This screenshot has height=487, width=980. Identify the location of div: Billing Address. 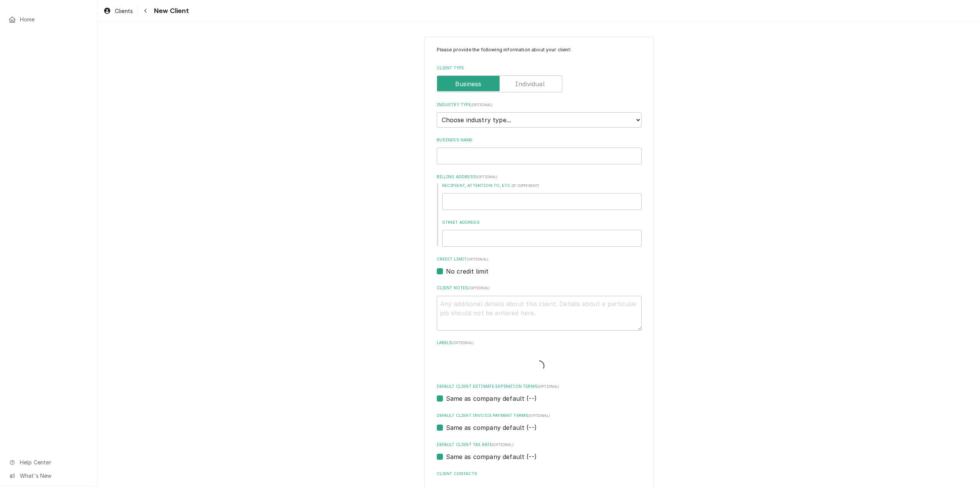
(539, 211).